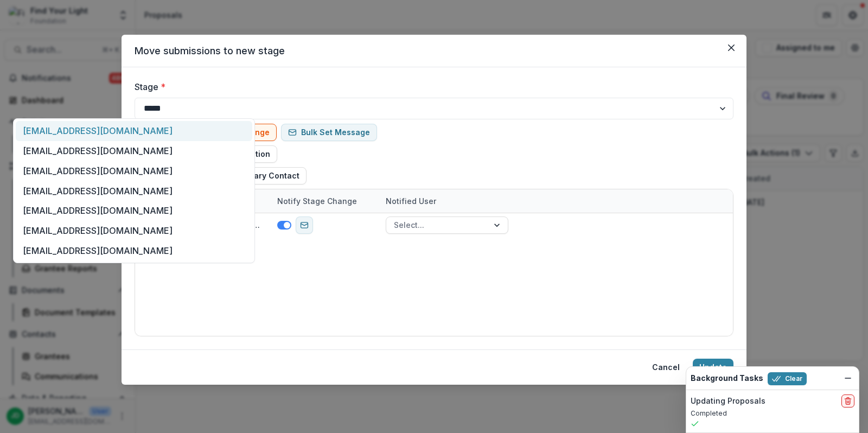 This screenshot has height=433, width=868. I want to click on p: Completed, so click(773, 413).